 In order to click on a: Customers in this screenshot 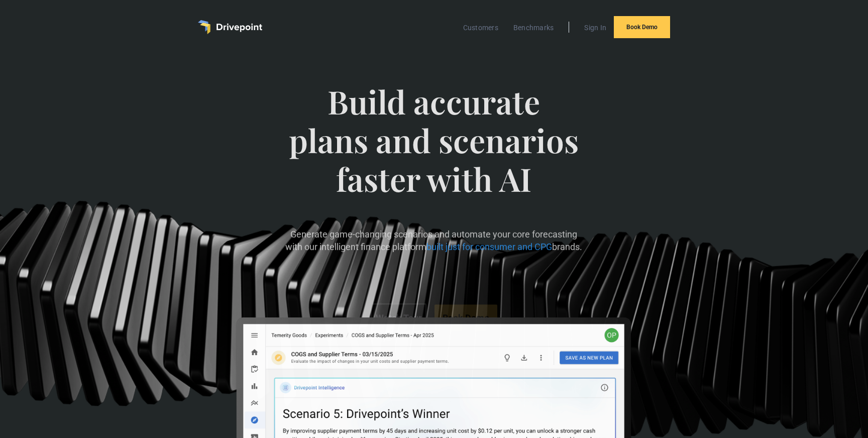, I will do `click(481, 28)`.